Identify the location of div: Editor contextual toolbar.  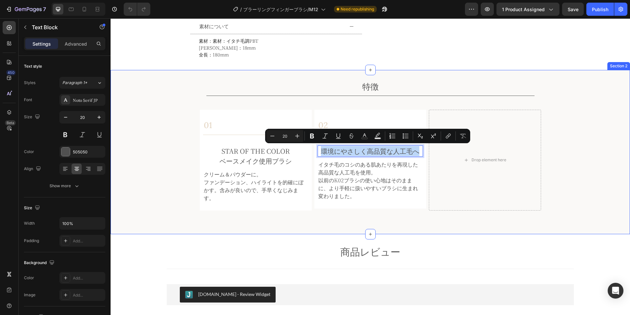
(367, 136).